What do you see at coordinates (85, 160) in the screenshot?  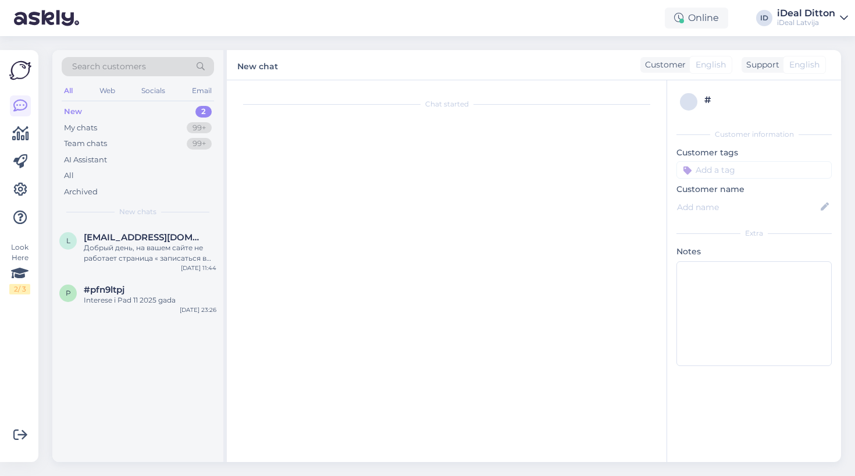 I see `div: AI Assistant` at bounding box center [85, 160].